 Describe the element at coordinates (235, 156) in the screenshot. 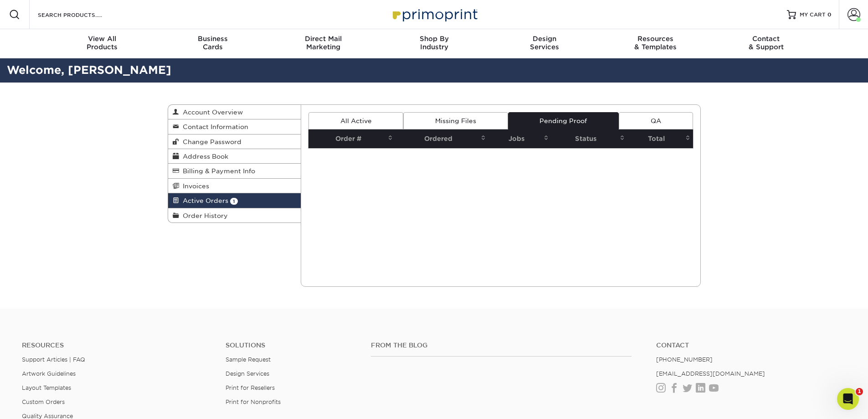

I see `a: Address Book` at that location.